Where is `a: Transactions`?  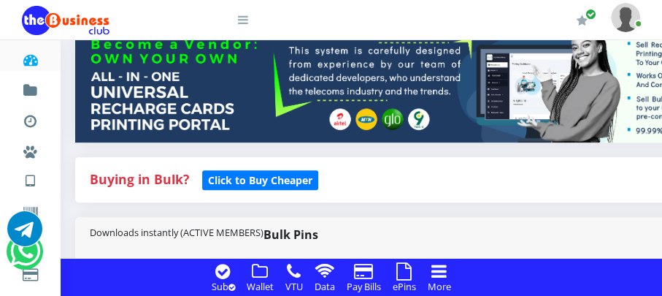
a: Transactions is located at coordinates (30, 118).